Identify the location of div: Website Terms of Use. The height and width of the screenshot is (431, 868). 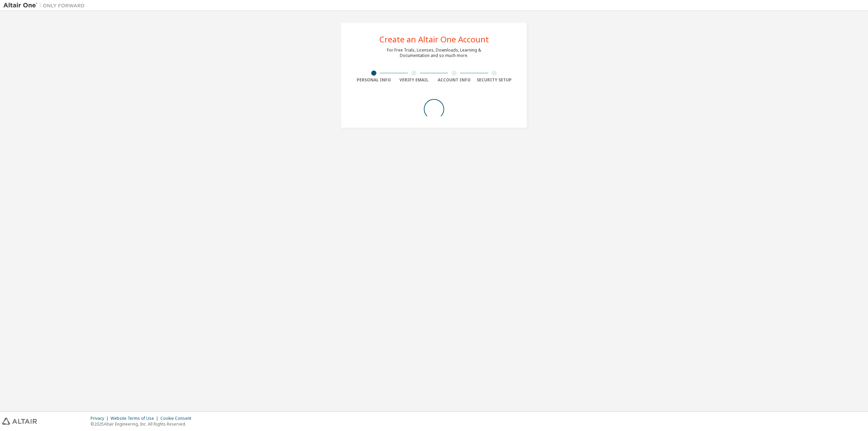
(135, 419).